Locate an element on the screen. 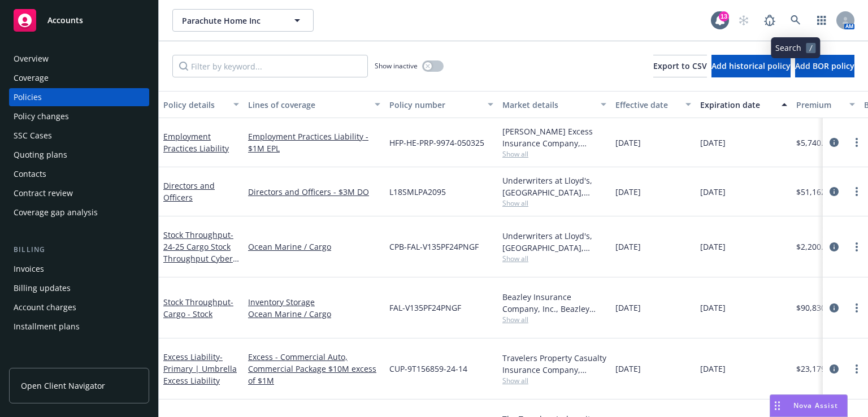 The width and height of the screenshot is (868, 417). div: Effective date is located at coordinates (647, 104).